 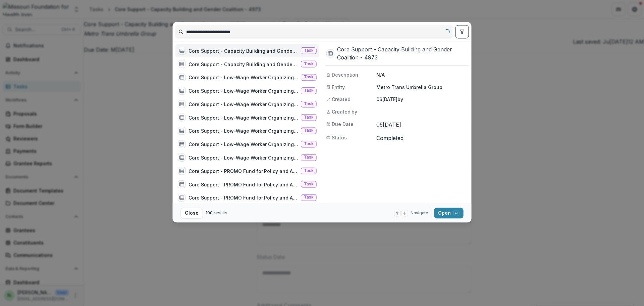 What do you see at coordinates (243, 198) in the screenshot?
I see `div: Core Support - PROMO Fund for Policy and Advocacy Work - 5696` at bounding box center [243, 198].